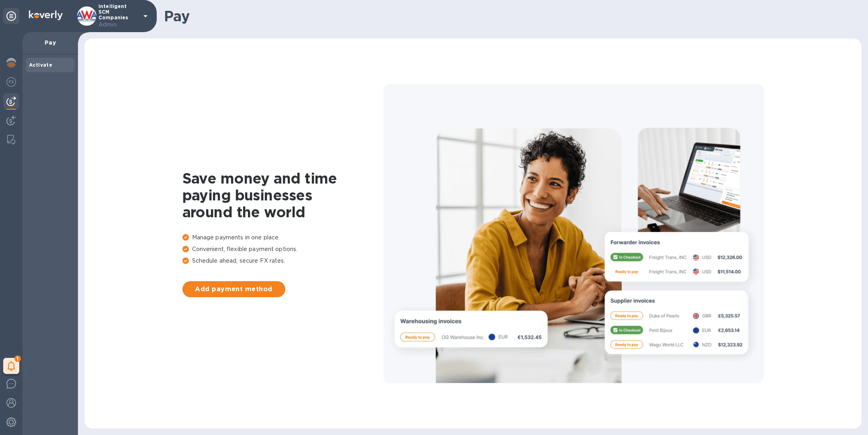 This screenshot has height=435, width=868. I want to click on p: Manage payments in one place., so click(283, 237).